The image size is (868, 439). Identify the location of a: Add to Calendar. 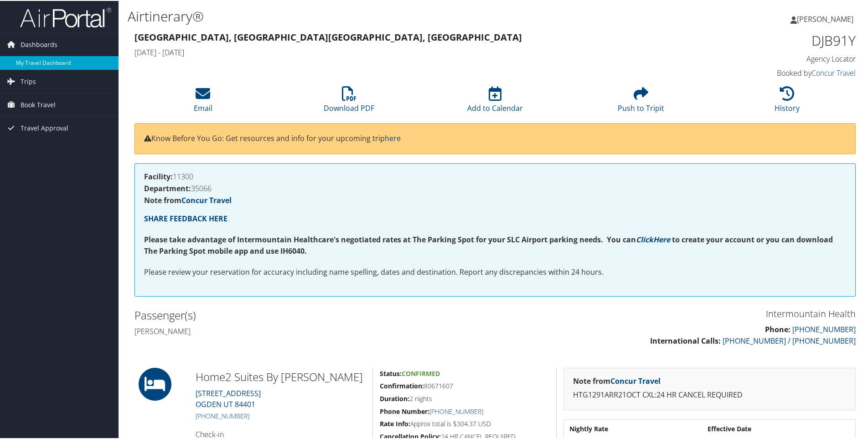
(495, 102).